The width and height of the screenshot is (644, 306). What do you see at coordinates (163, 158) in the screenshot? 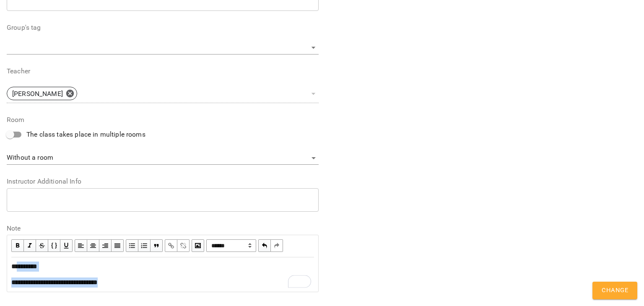
I see `div: Without a room` at bounding box center [163, 158].